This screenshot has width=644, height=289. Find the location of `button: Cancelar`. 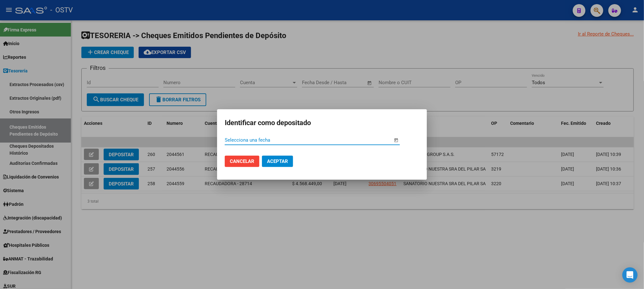

button: Cancelar is located at coordinates (242, 161).